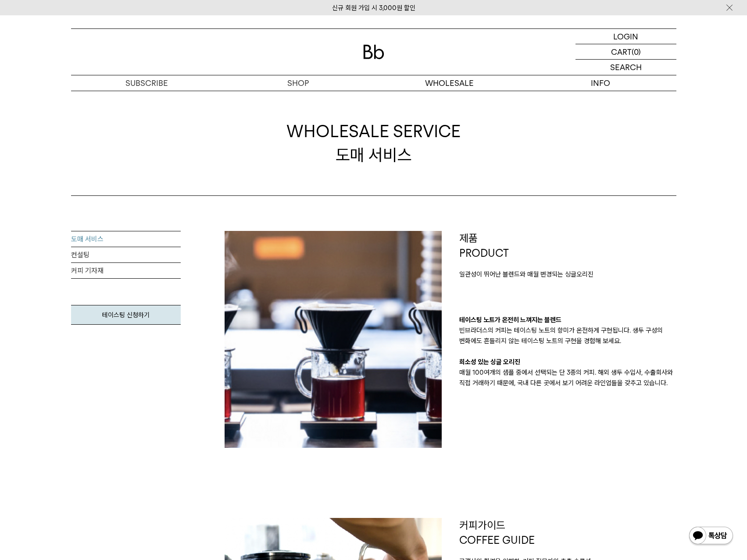 This screenshot has width=747, height=560. I want to click on span: WHOLESALE SERVICE, so click(373, 131).